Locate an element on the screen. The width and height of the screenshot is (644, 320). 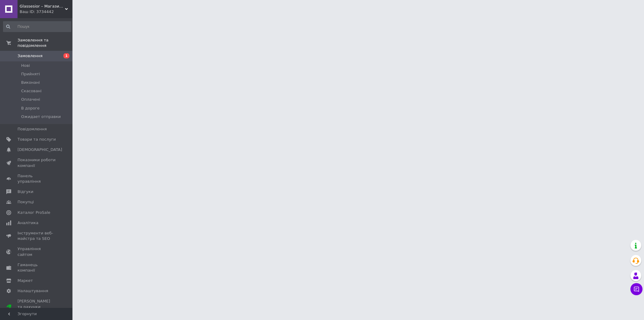
span: Аналітика is located at coordinates (28, 223).